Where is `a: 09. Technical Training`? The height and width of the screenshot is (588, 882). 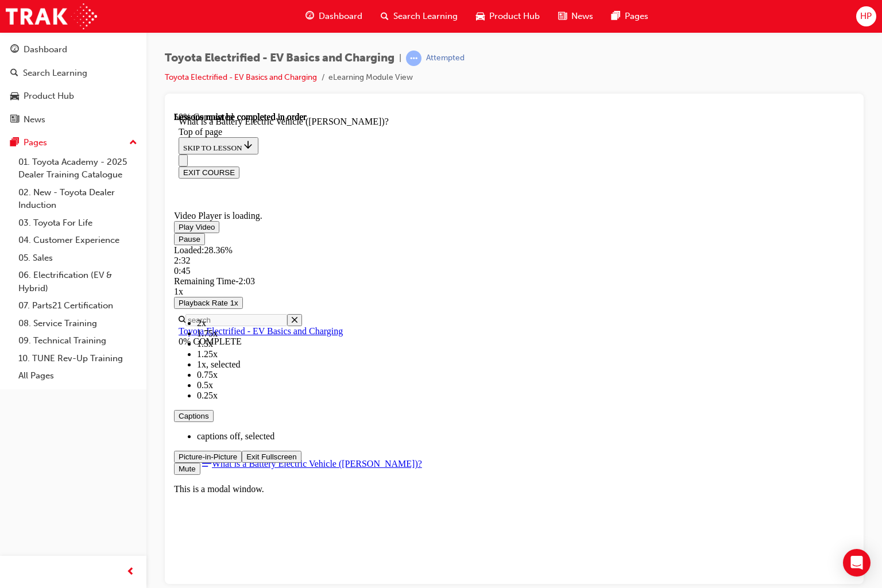 a: 09. Technical Training is located at coordinates (78, 340).